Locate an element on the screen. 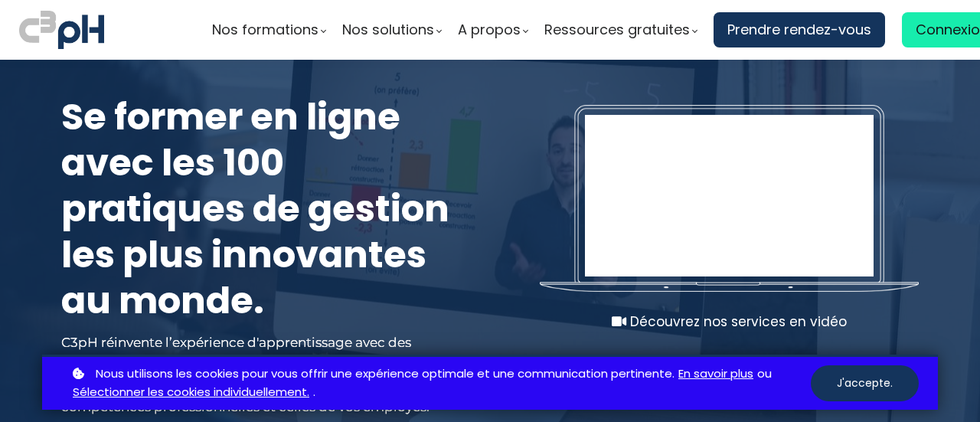  h1: Se former en ligne avec les 100 pratiques de gestion les plus innovantes au monde. is located at coordinates (260, 209).